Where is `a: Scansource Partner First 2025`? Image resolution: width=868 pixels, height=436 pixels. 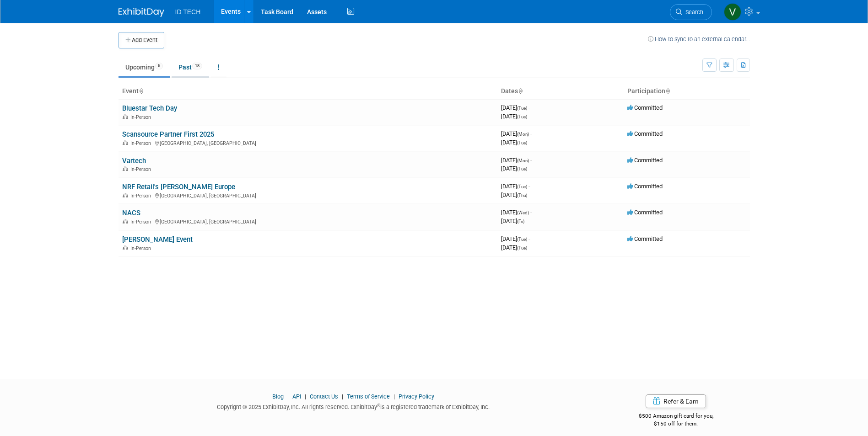 a: Scansource Partner First 2025 is located at coordinates (168, 134).